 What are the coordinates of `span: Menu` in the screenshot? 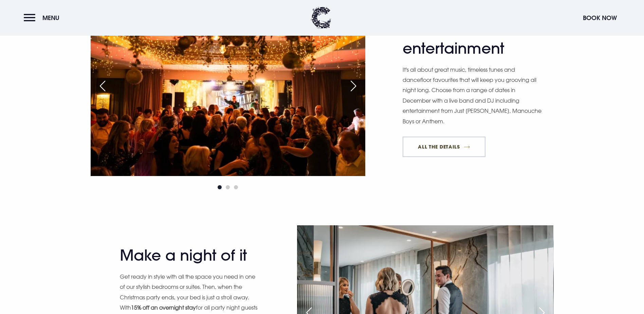 It's located at (51, 17).